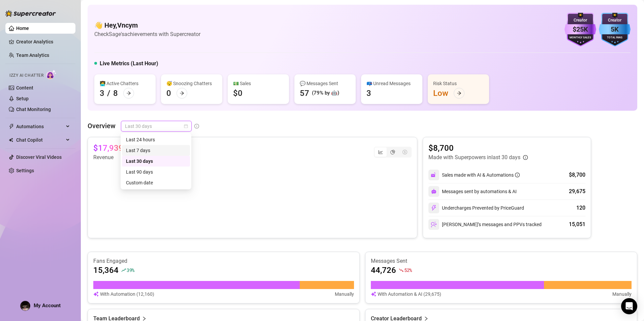 The image size is (644, 321). Describe the element at coordinates (33, 55) in the screenshot. I see `a: Team Analytics` at that location.